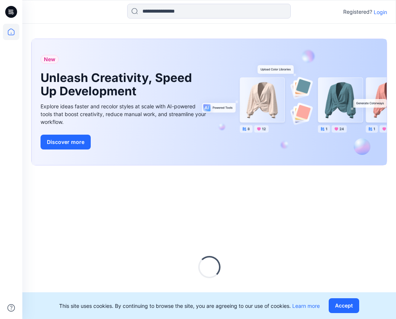 Image resolution: width=396 pixels, height=319 pixels. I want to click on div: Explore ideas faster and recolor styles at scale with AI-powered tools that boost creativity, red..., so click(124, 114).